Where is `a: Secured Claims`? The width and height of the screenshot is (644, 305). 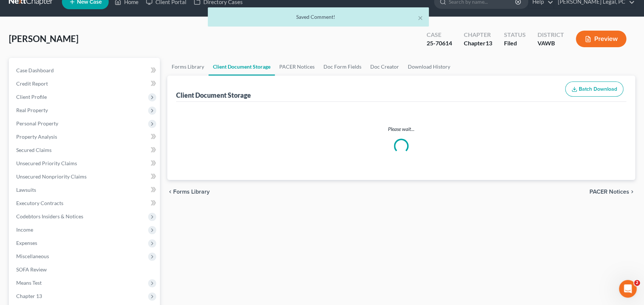
a: Secured Claims is located at coordinates (85, 150).